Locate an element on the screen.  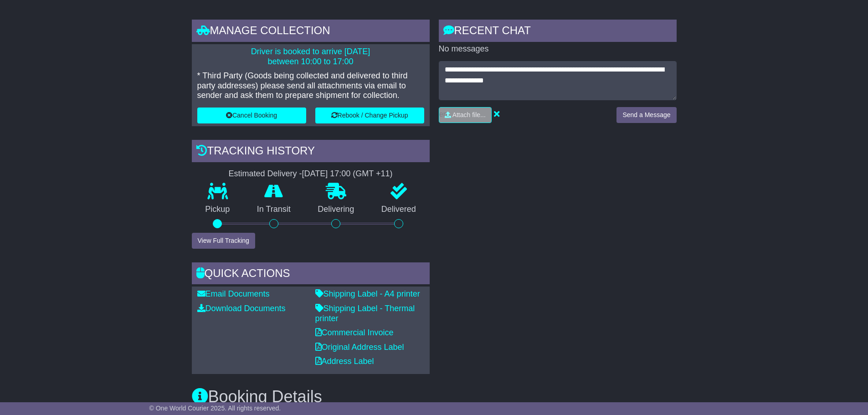
button: View Full Tracking is located at coordinates (223, 240).